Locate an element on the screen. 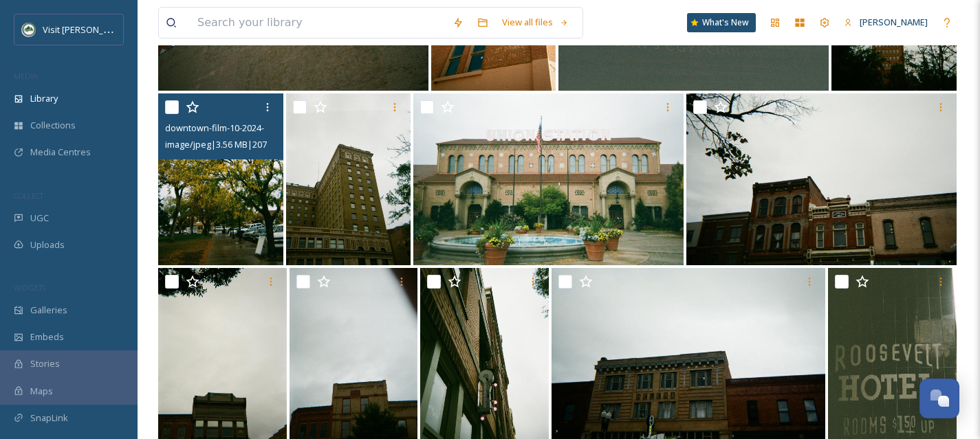 The image size is (980, 439). span: SnapLink is located at coordinates (49, 418).